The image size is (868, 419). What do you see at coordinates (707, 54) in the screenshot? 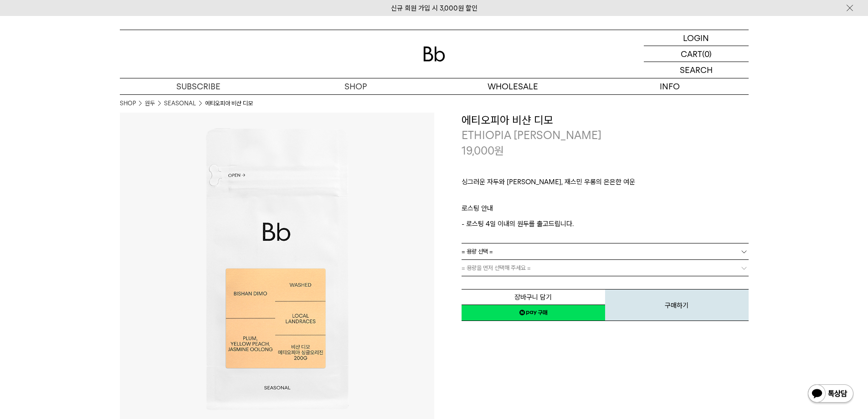
I see `p: (0)` at bounding box center [707, 54].